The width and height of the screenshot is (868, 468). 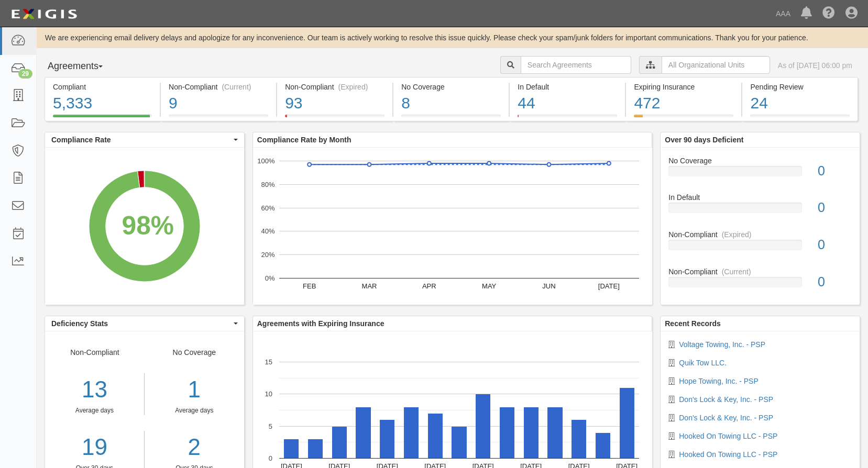 What do you see at coordinates (195, 447) in the screenshot?
I see `a: 2` at bounding box center [195, 447].